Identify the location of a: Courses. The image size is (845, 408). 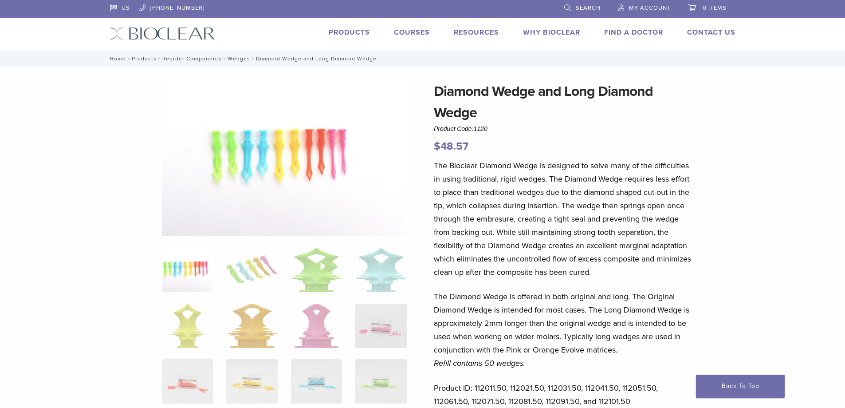
(412, 32).